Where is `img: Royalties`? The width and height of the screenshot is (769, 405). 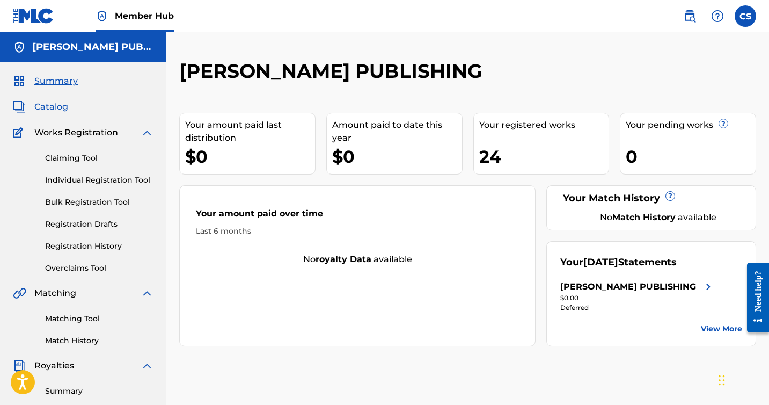 img: Royalties is located at coordinates (19, 365).